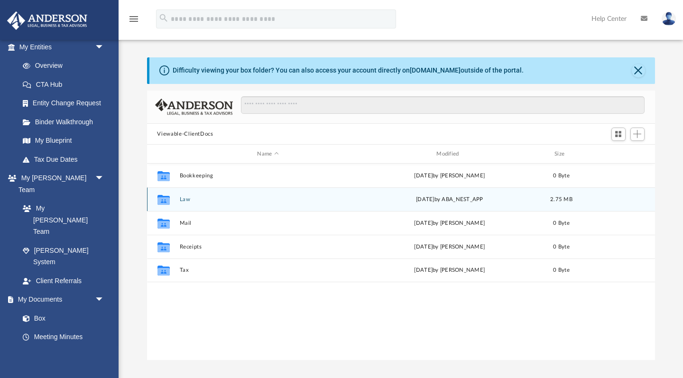  I want to click on img: User Pic, so click(668, 18).